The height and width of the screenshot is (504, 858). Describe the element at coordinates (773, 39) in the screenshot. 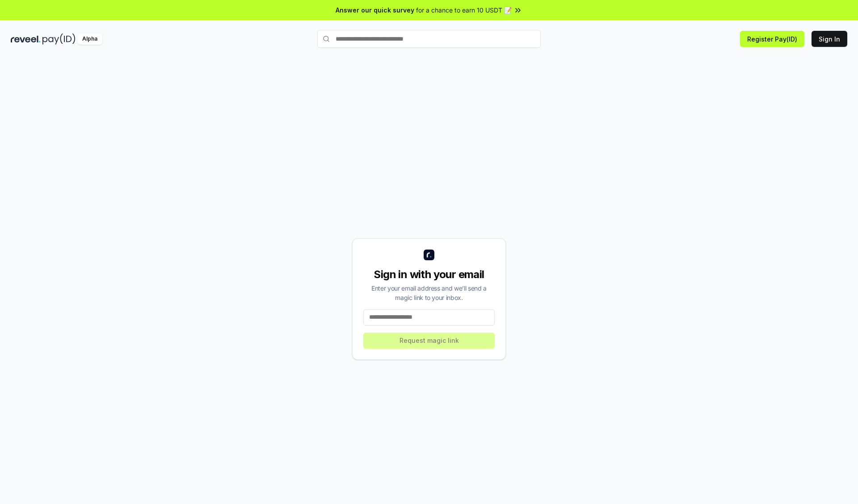

I see `button: Register Pay(ID)` at that location.